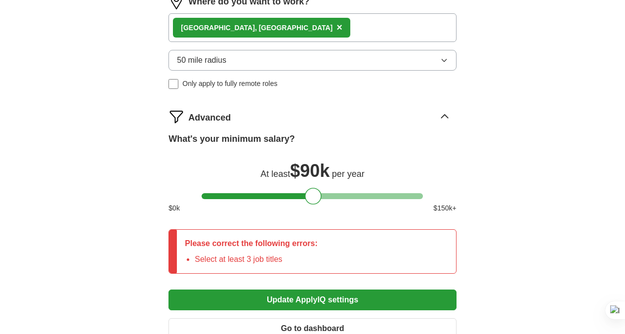 This screenshot has height=334, width=625. Describe the element at coordinates (174, 208) in the screenshot. I see `span: $ 0 k` at that location.